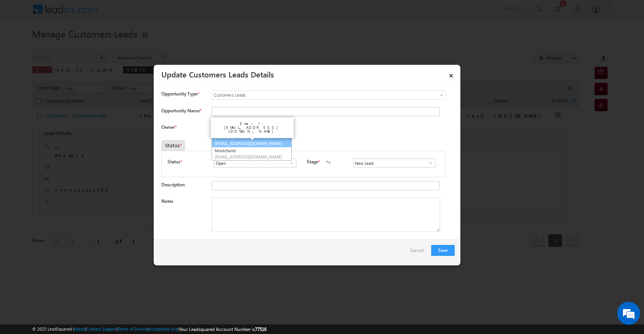 The width and height of the screenshot is (644, 334). I want to click on span: 77516, so click(261, 329).